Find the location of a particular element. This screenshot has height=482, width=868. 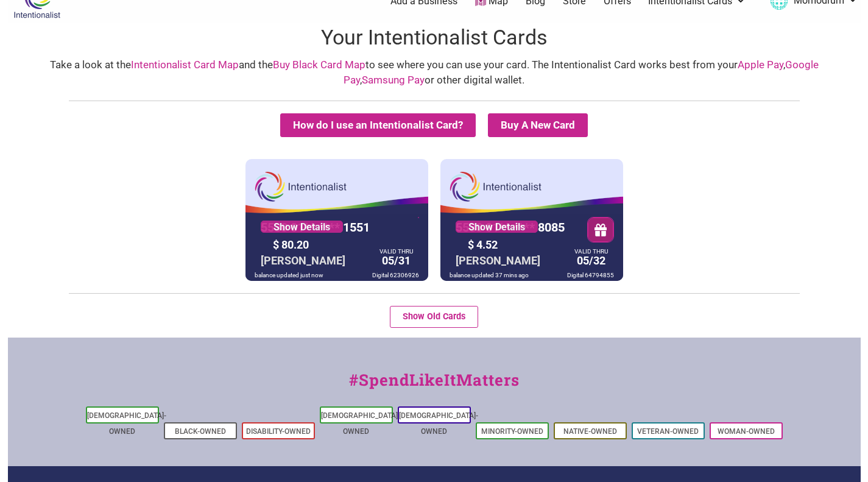

a: Black-Owned is located at coordinates (200, 431).